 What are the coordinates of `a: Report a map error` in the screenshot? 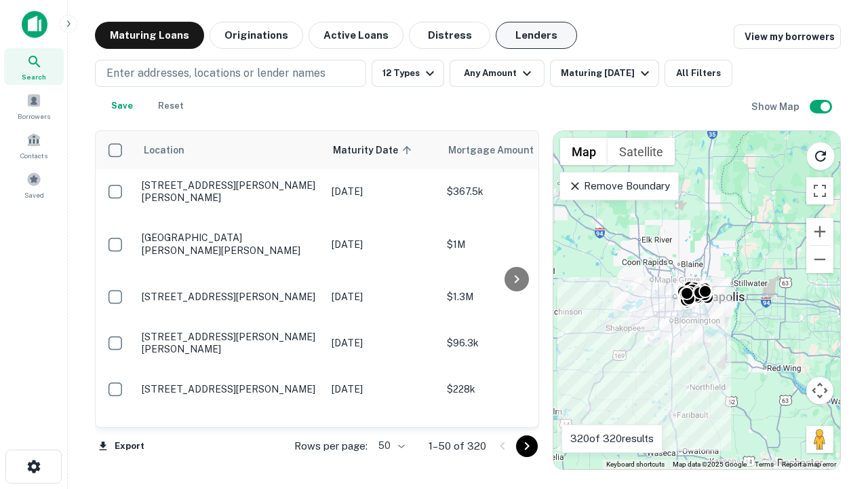 It's located at (809, 464).